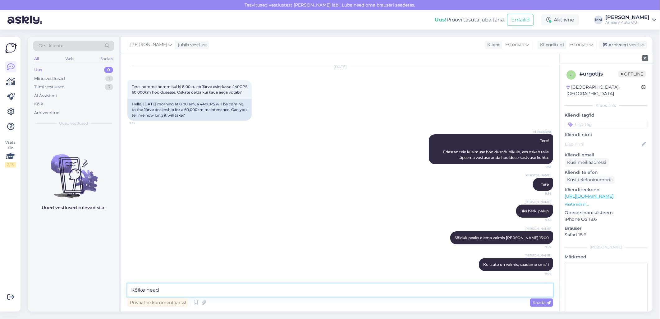 The image size is (660, 319). What do you see at coordinates (590, 180) in the screenshot?
I see `div: Küsi telefoninumbrit` at bounding box center [590, 180].